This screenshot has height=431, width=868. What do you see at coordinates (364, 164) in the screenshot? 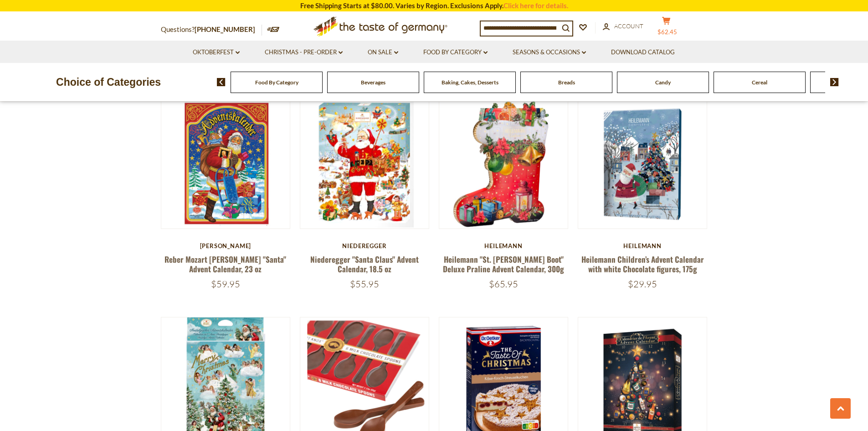
I see `img: Niederegger "Santa Claus" Advent Calendar, 18.5 oz` at bounding box center [364, 164].